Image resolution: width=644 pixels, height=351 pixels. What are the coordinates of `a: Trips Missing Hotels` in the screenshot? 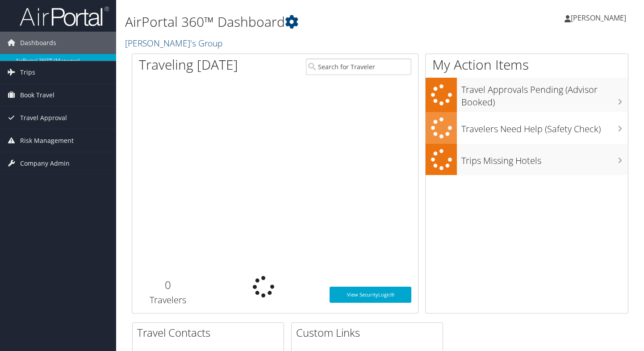 It's located at (527, 159).